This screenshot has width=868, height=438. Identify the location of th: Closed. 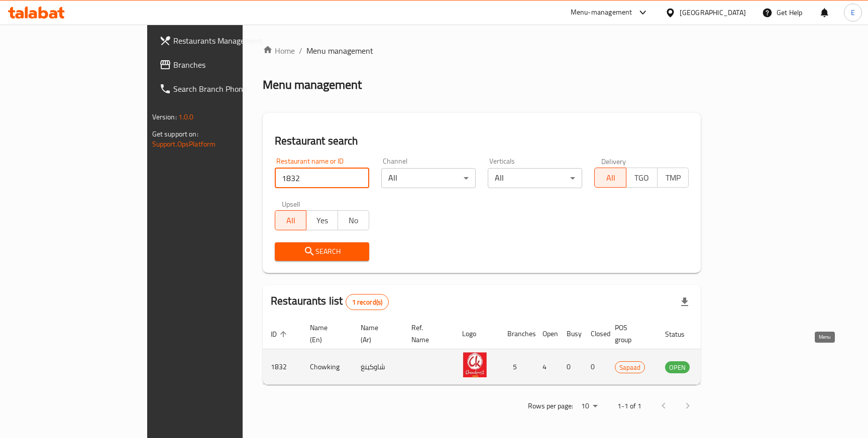
(595, 334).